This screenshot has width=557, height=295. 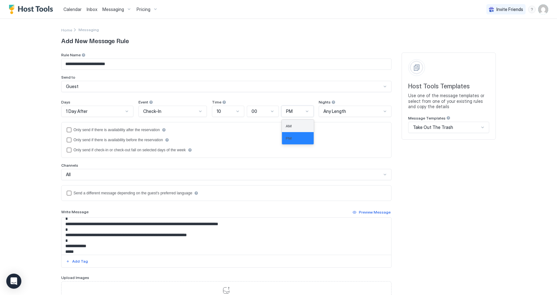 I want to click on div: Add Tag, so click(x=80, y=261).